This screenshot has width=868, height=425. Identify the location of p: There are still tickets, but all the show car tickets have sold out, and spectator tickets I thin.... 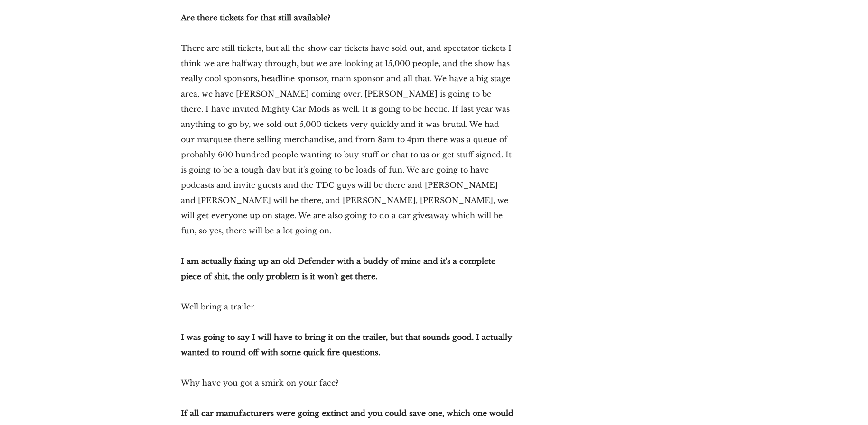
(347, 140).